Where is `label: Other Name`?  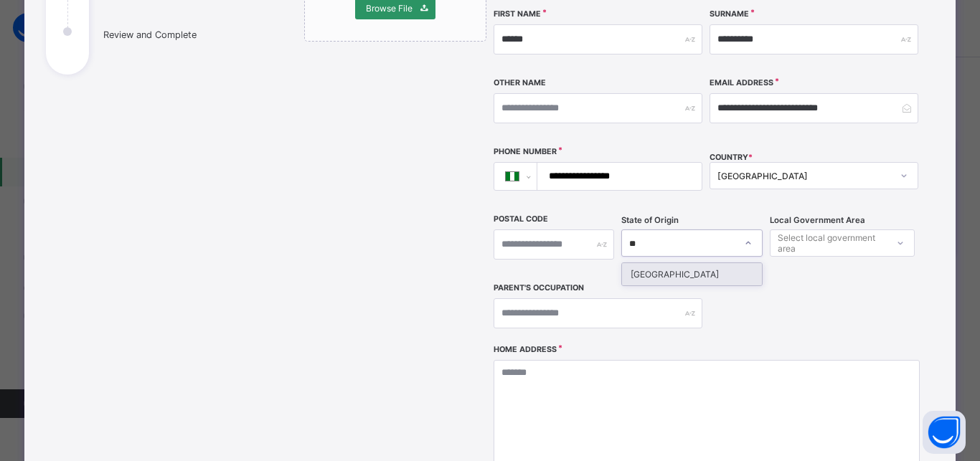
label: Other Name is located at coordinates (520, 83).